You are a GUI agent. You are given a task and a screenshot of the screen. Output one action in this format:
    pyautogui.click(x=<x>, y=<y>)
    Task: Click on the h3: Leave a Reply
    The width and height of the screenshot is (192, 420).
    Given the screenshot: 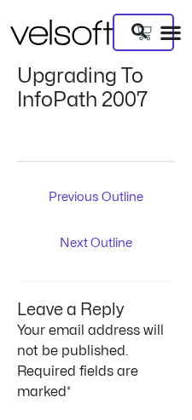 What is the action you would take?
    pyautogui.click(x=95, y=301)
    